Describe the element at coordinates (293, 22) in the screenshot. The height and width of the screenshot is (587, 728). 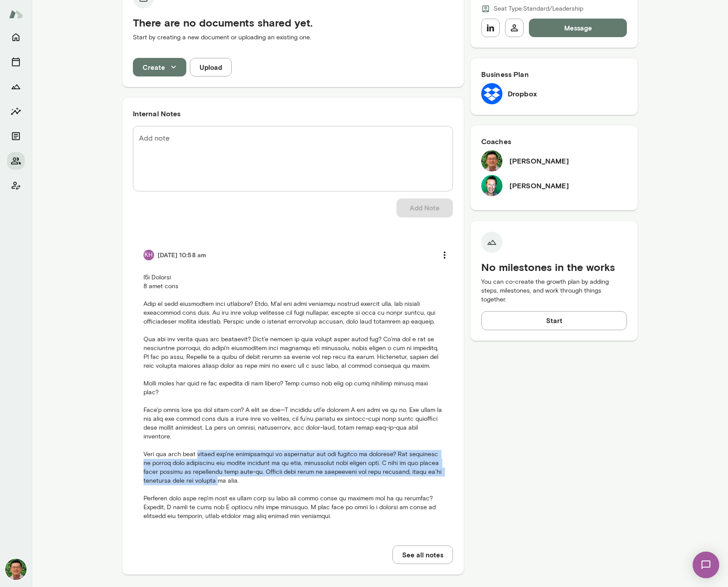
I see `h5: There are no documents shared yet.` at that location.